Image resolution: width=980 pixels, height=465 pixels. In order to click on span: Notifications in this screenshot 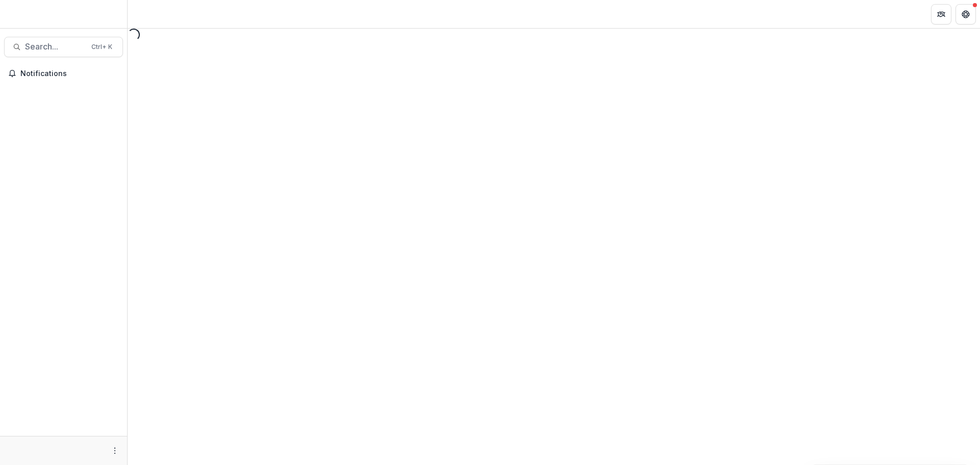, I will do `click(69, 73)`.